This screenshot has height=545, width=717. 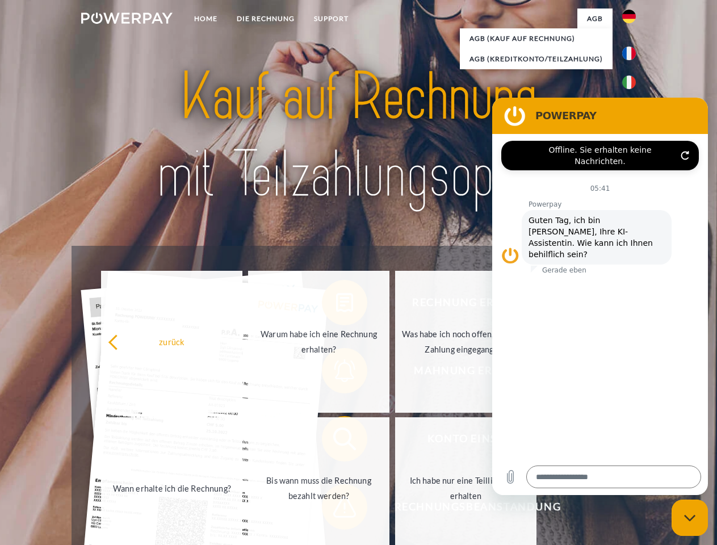 I want to click on div: Warum habe ich eine Rechnung erhalten?, so click(x=319, y=342).